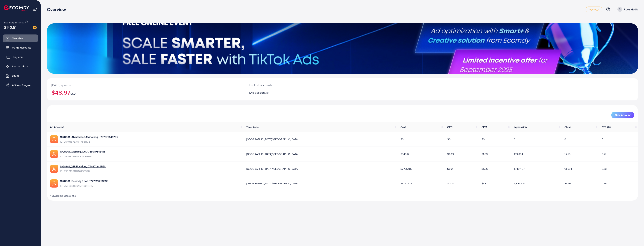 The width and height of the screenshot is (644, 246). I want to click on span: $0.2, so click(450, 169).